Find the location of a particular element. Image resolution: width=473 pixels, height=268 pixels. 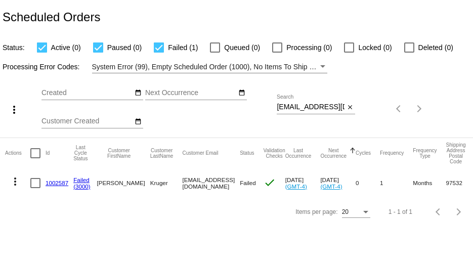

span: Status: is located at coordinates (14, 48).